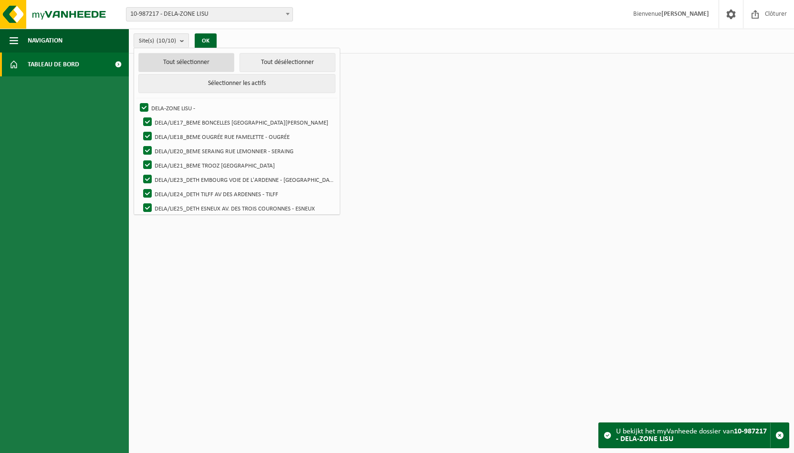  I want to click on label: DELA/LIE24_DETH TILFF AV DES ARDENNES - TILFF, so click(238, 194).